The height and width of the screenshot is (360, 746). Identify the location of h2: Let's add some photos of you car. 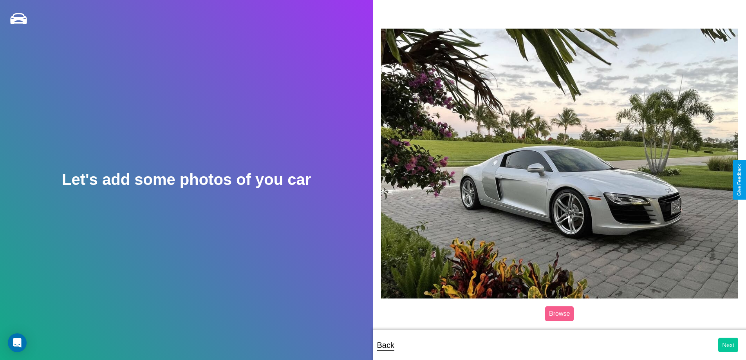
(186, 179).